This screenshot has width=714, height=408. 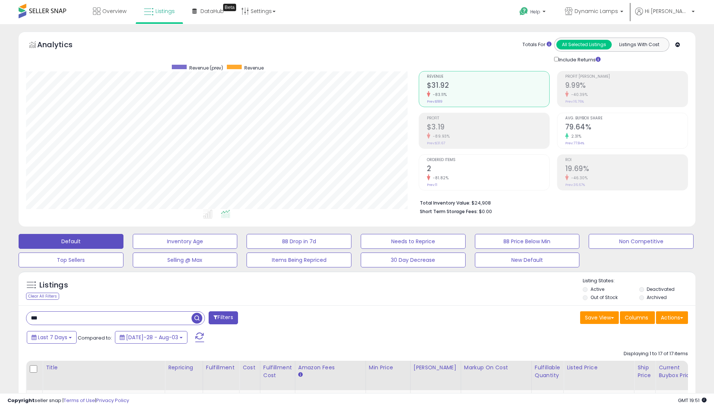 I want to click on th: The percentage added to the cost of goods (COGS) that forms the calculator for Min & Max prices., so click(x=496, y=375).